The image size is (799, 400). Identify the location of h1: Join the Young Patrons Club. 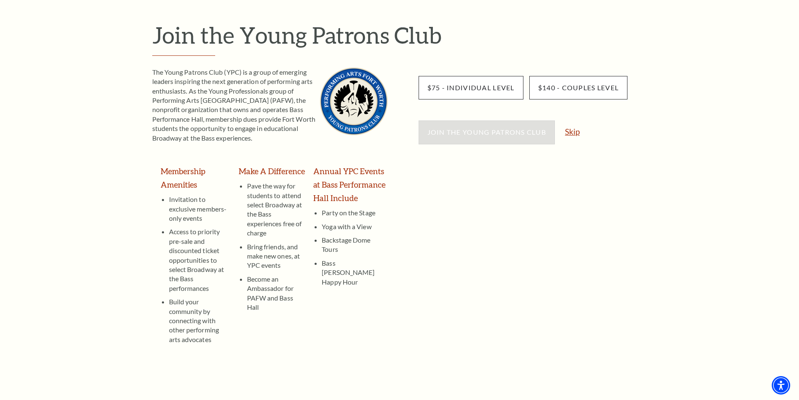
(406, 35).